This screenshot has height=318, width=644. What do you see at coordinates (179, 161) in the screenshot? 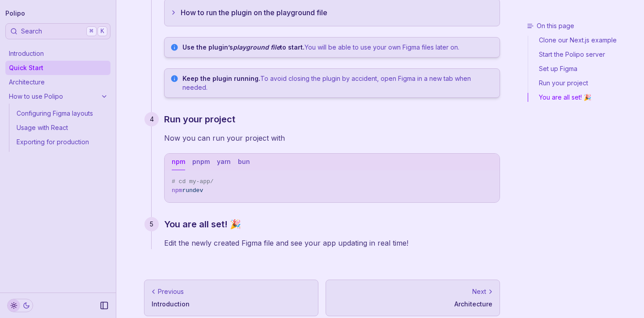
I see `button: npm` at bounding box center [179, 161].